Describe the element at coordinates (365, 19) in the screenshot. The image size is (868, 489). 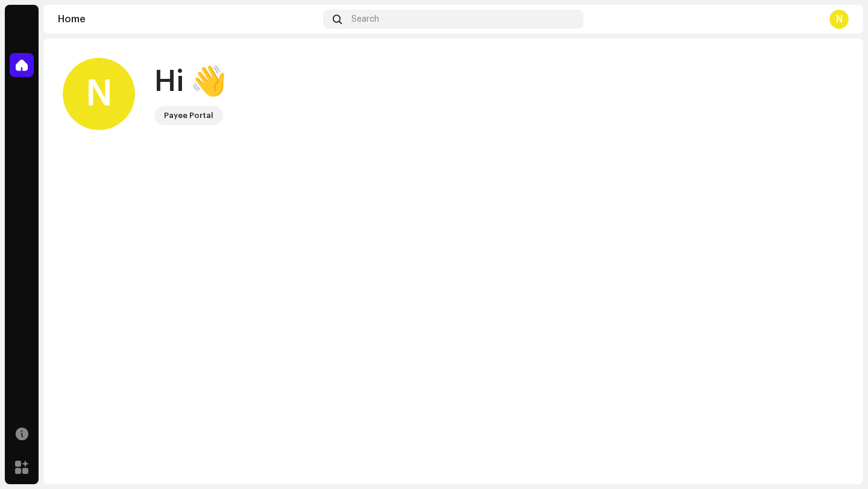
I see `span: Search` at that location.